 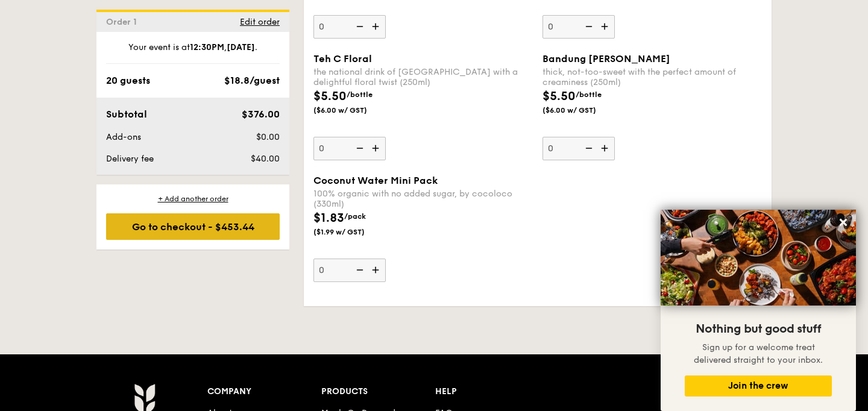 I want to click on span: Order 1, so click(x=124, y=22).